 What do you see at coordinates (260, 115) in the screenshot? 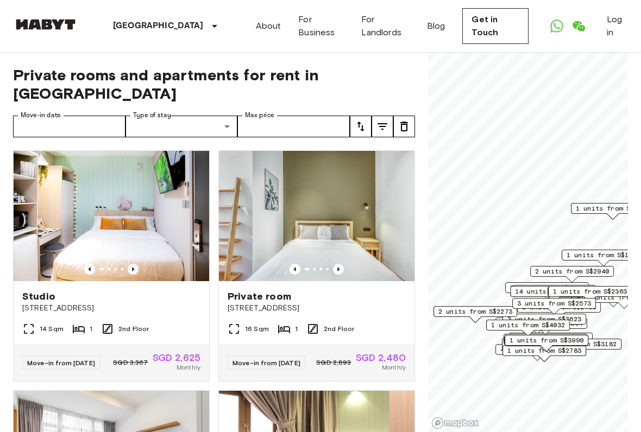
I see `label: Max price` at bounding box center [260, 115].